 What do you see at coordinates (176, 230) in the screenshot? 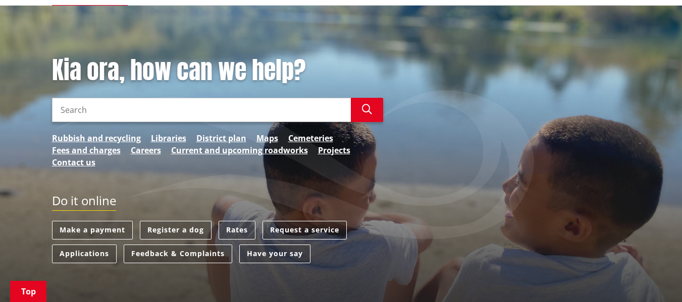
I see `a: Register a dog` at bounding box center [176, 230].